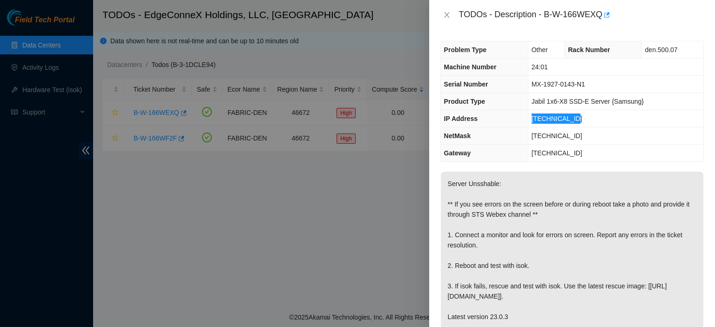 This screenshot has height=327, width=715. I want to click on span: MX-1927-0143-N1, so click(558, 84).